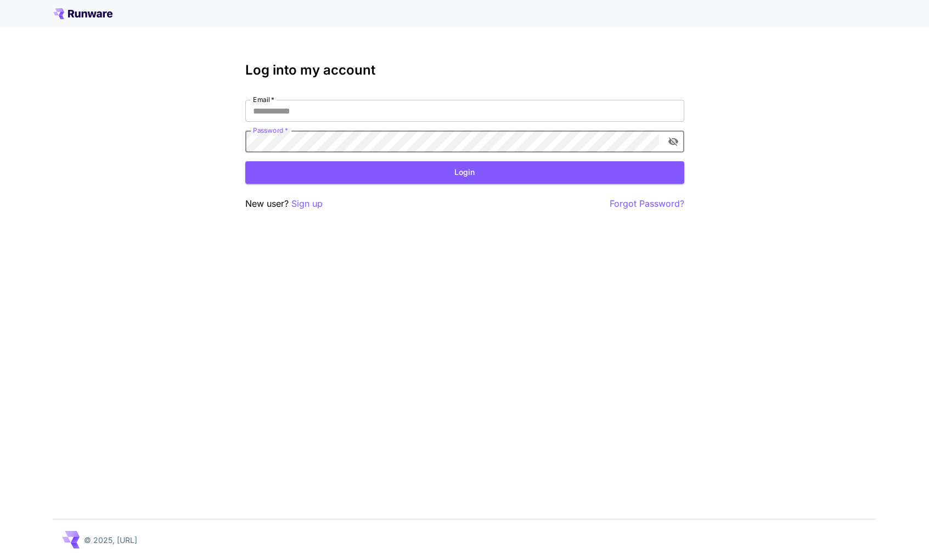 The height and width of the screenshot is (560, 929). I want to click on button: Sign up, so click(307, 204).